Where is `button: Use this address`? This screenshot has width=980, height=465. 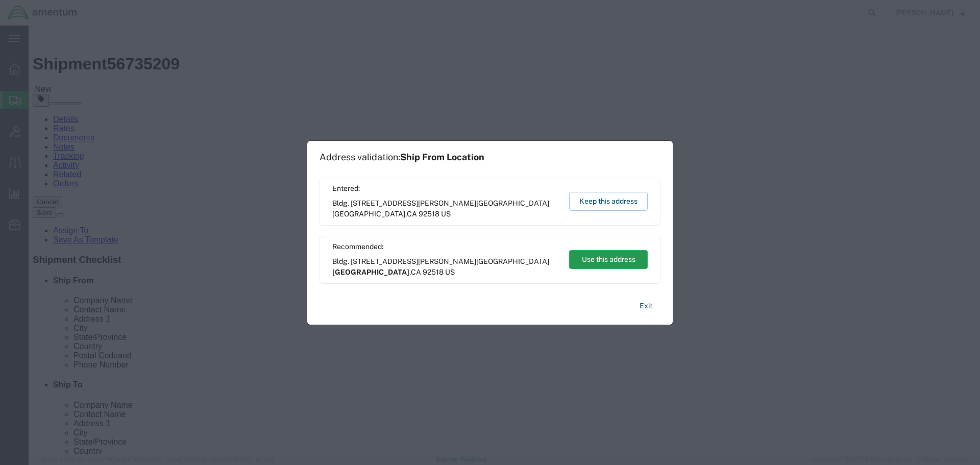 button: Use this address is located at coordinates (608, 259).